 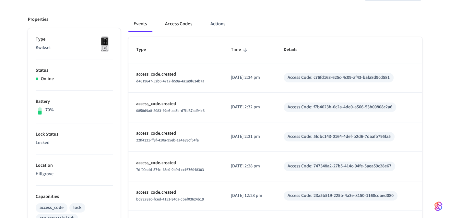 What do you see at coordinates (145, 50) in the screenshot?
I see `span: Type` at bounding box center [145, 50].